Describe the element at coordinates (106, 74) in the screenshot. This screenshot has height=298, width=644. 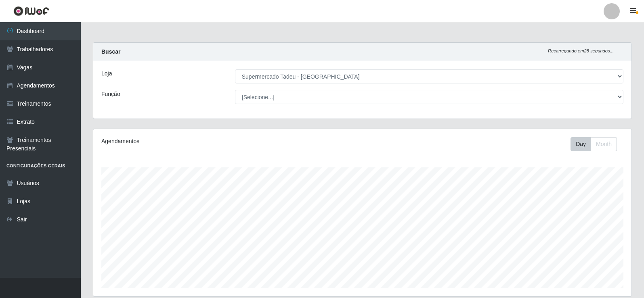
I see `label: Loja` at that location.